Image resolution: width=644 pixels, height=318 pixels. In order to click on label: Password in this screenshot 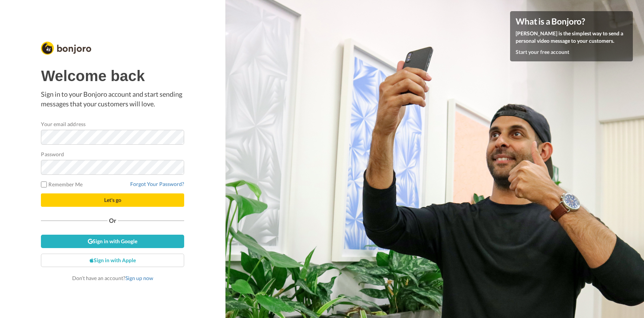, I will do `click(53, 154)`.